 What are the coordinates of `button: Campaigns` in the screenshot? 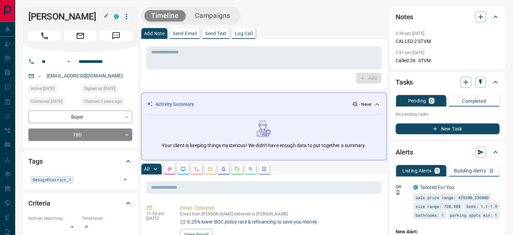 It's located at (213, 16).